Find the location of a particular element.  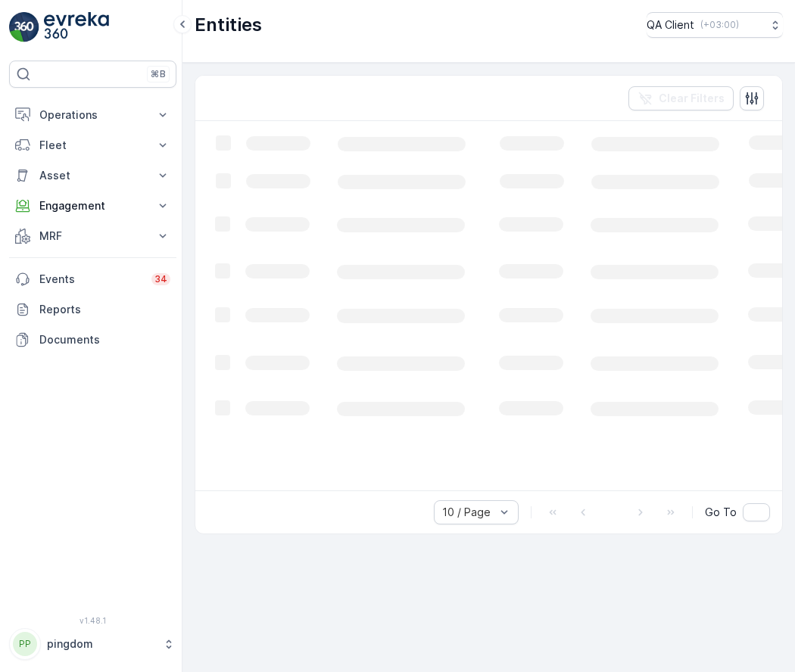

p: Entities is located at coordinates (228, 25).